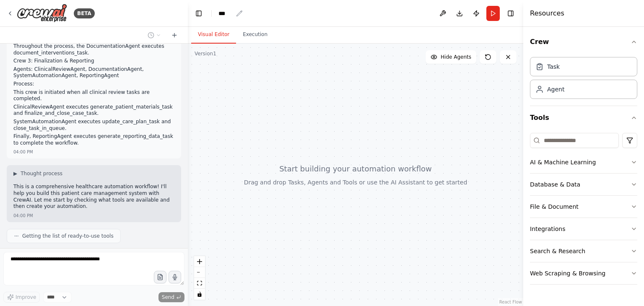  I want to click on nav: breadcrumb, so click(230, 14).